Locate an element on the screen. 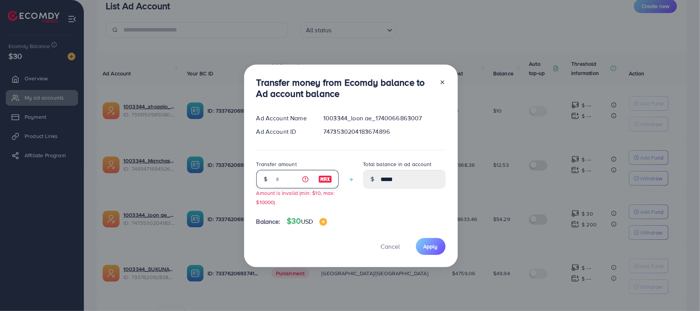  h3: Transfer money from Ecomdy balance to Ad account balance is located at coordinates (345, 88).